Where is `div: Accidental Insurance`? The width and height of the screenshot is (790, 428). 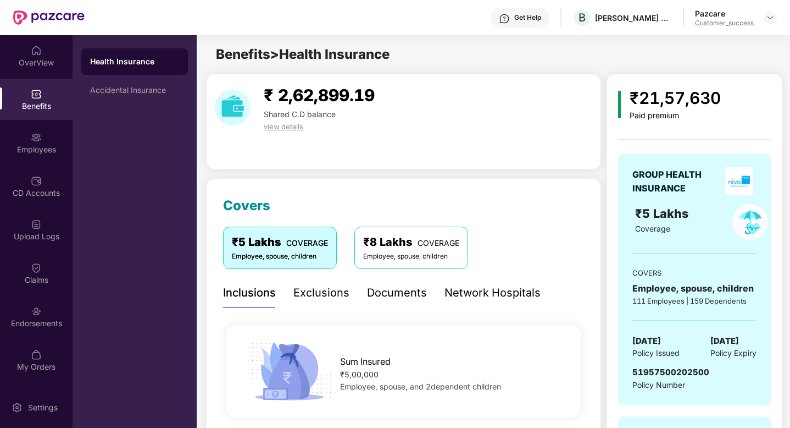
div: Accidental Insurance is located at coordinates (135, 90).